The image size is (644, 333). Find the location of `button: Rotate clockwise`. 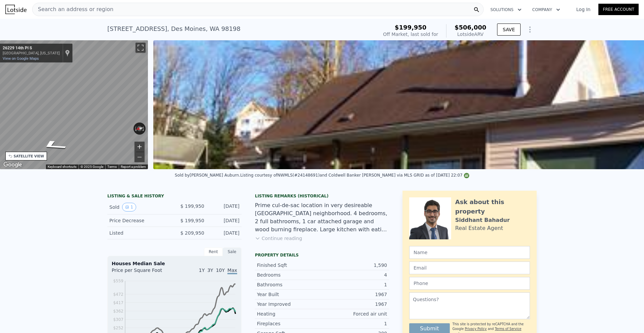

button: Rotate clockwise is located at coordinates (144, 129).